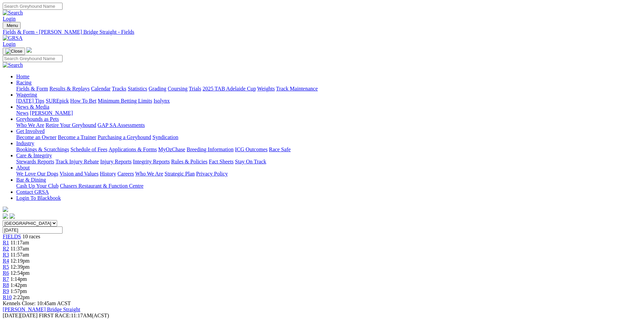 Image resolution: width=644 pixels, height=319 pixels. What do you see at coordinates (31, 179) in the screenshot?
I see `a: Bar & Dining` at bounding box center [31, 179].